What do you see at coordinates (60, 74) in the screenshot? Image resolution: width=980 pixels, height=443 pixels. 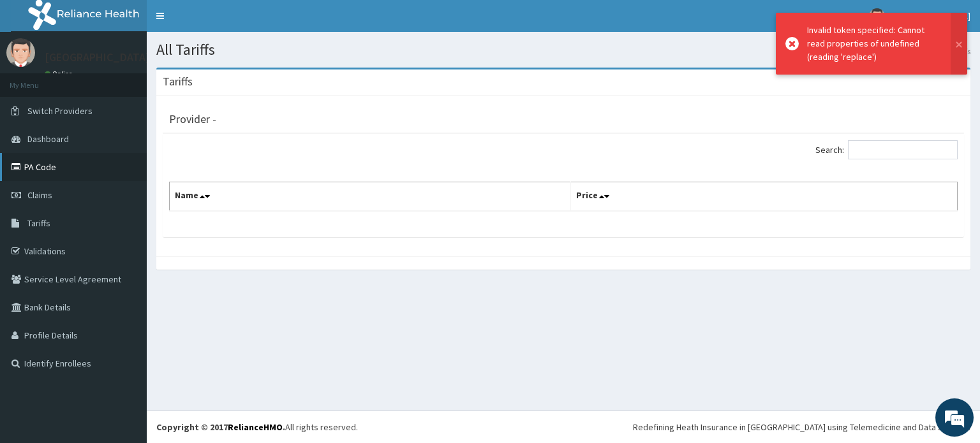 I see `a: Online` at bounding box center [60, 74].